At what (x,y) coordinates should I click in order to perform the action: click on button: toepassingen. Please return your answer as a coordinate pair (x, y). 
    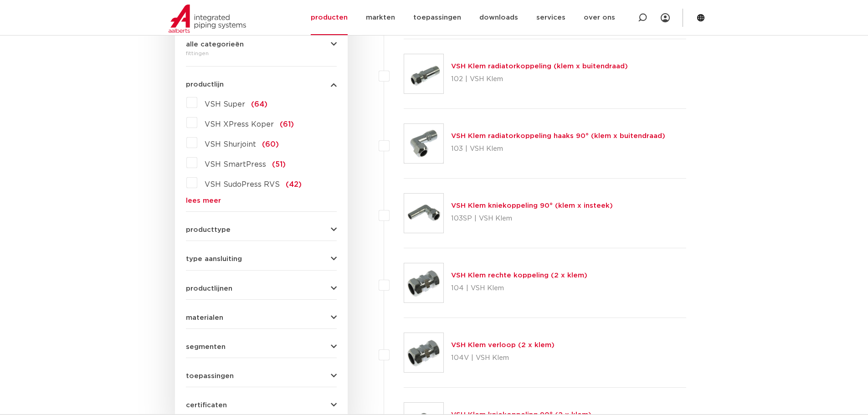
    Looking at the image, I should click on (261, 376).